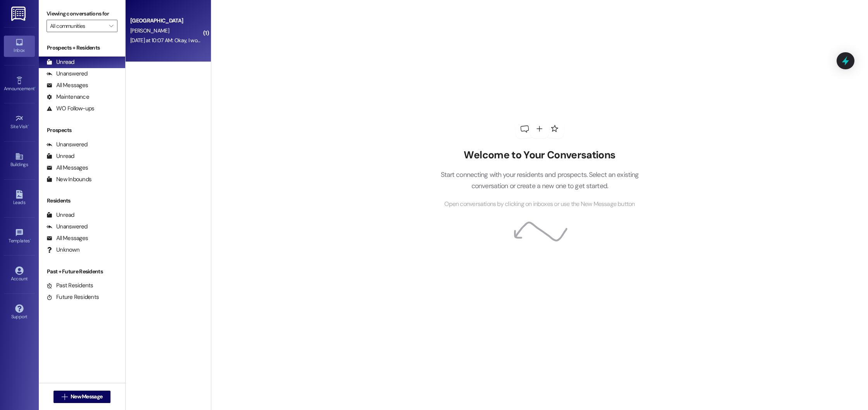 Image resolution: width=868 pixels, height=410 pixels. I want to click on a: Templates •, so click(19, 237).